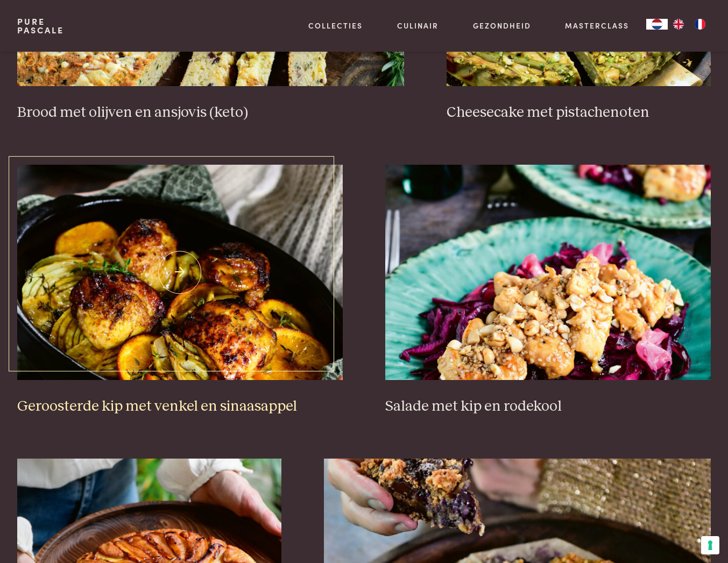  Describe the element at coordinates (180, 290) in the screenshot. I see `a: Geroosterde kip met venkel en sinaasappel Geroosterde kip met venkel en sinaasappel` at that location.